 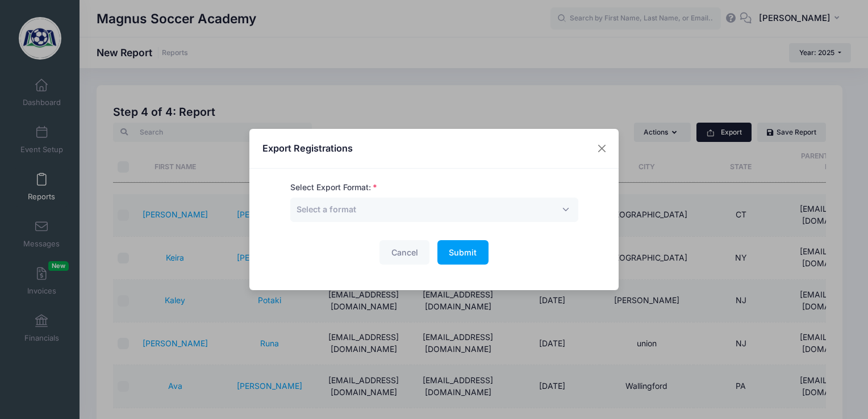 I want to click on h4: Export Registrations, so click(x=307, y=148).